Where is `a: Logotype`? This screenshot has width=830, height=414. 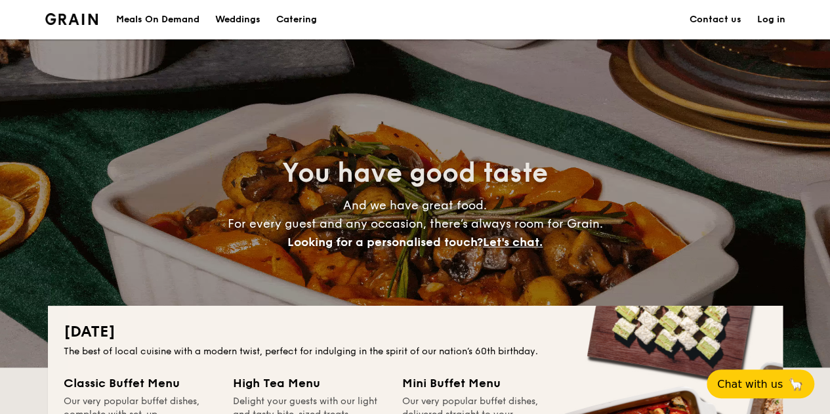
a: Logotype is located at coordinates (72, 19).